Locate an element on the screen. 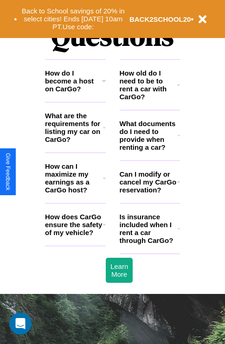  h3: What are the requirements for listing my car on CarGo? is located at coordinates (74, 127).